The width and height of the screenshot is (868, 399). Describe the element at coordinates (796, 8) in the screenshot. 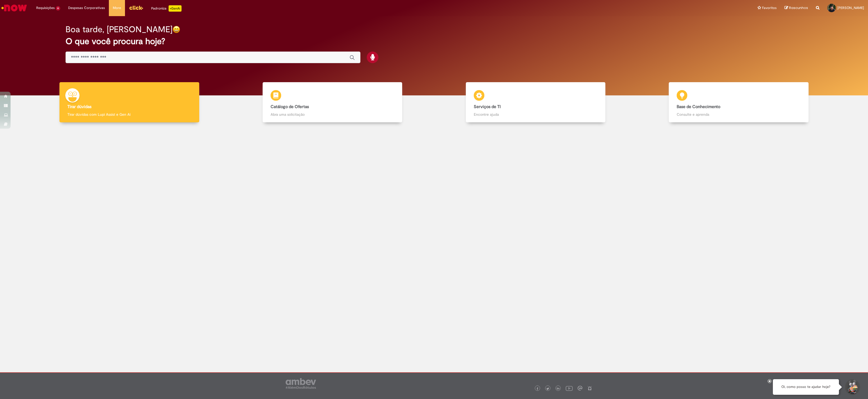

I see `a: Rascunhos` at that location.